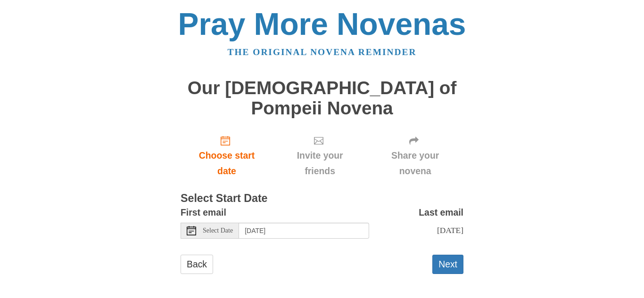  What do you see at coordinates (322, 24) in the screenshot?
I see `a: Pray More Novenas` at bounding box center [322, 24].